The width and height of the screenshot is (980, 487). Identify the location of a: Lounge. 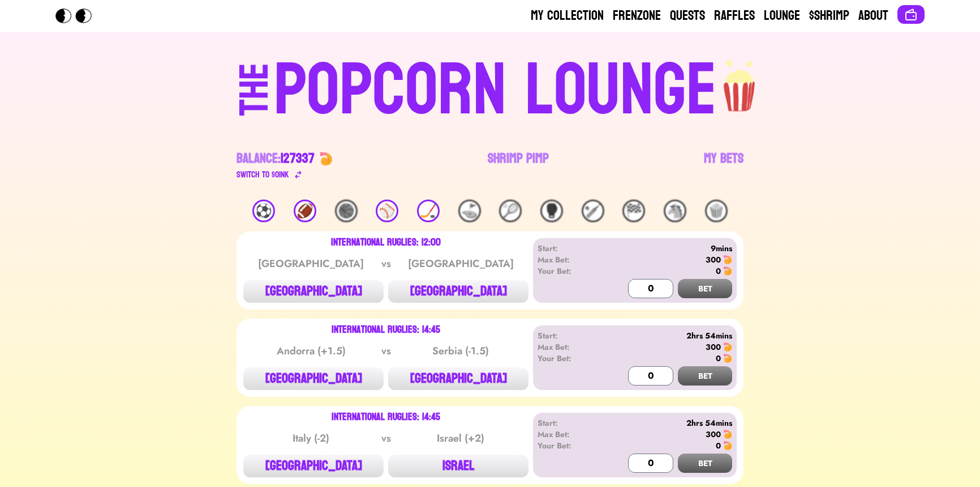
(782, 16).